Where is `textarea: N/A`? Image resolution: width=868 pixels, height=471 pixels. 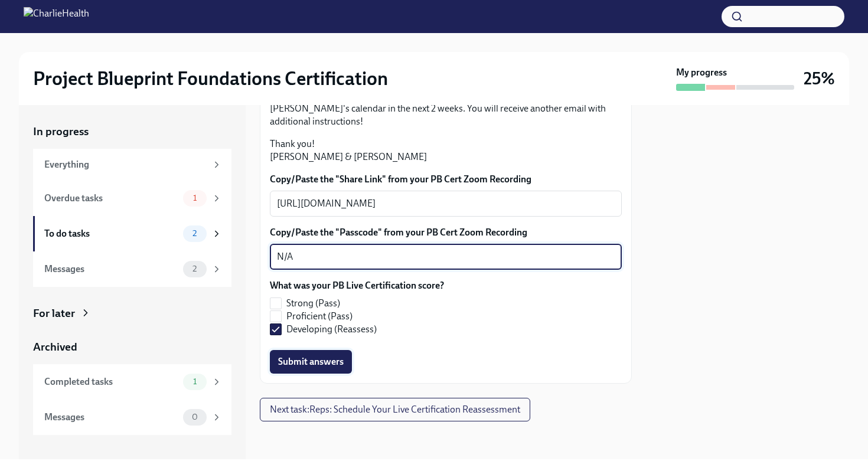 textarea: N/A is located at coordinates (446, 256).